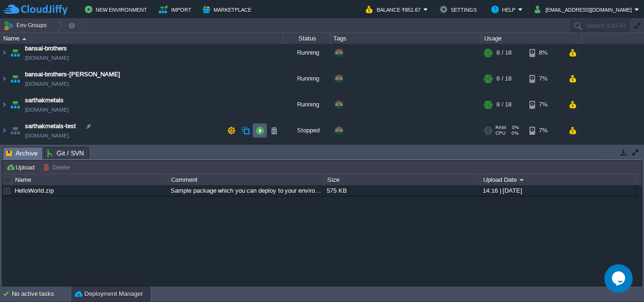  Describe the element at coordinates (57, 168) in the screenshot. I see `button: Delete` at that location.